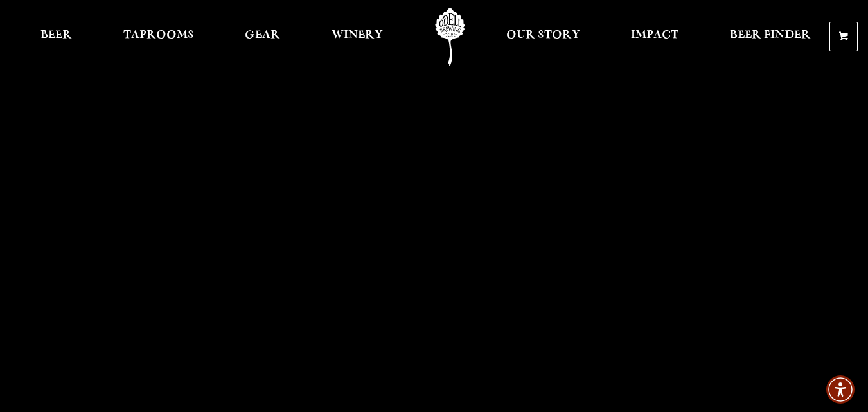  Describe the element at coordinates (159, 35) in the screenshot. I see `span: Taprooms` at that location.